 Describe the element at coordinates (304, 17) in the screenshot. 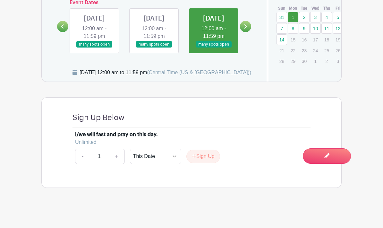

I see `a: 2` at that location.